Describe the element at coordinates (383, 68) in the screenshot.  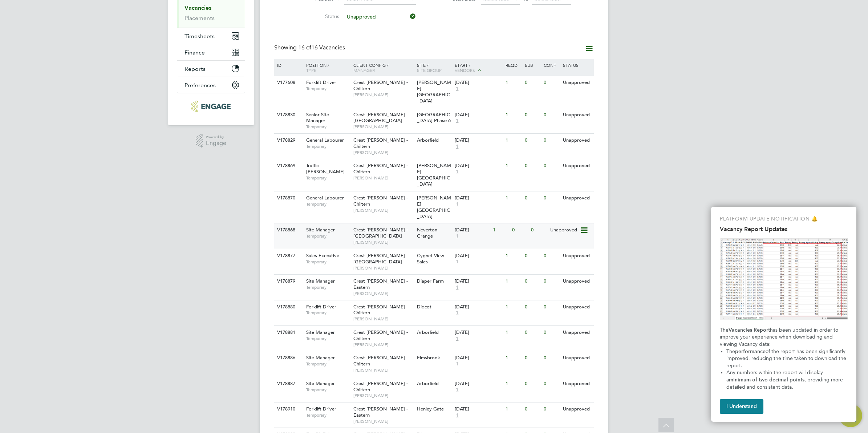
I see `div: Client Config /` at that location.